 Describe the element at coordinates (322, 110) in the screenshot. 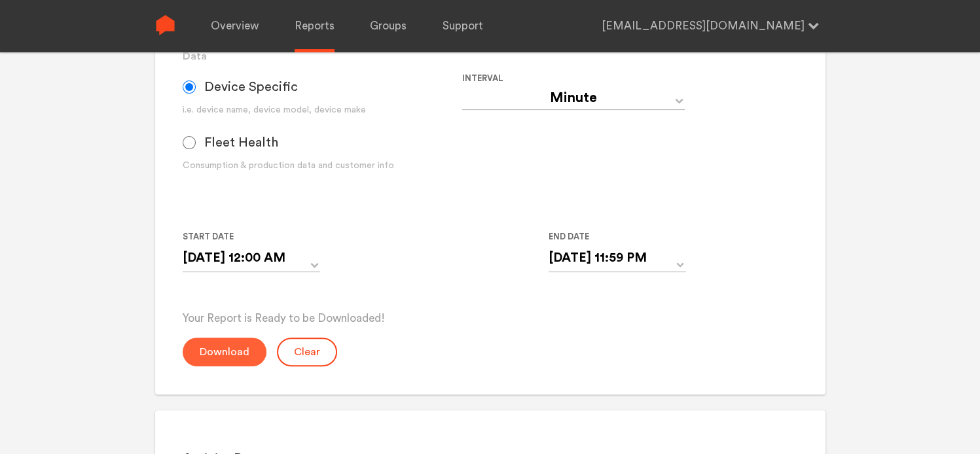

I see `div: i.e. device name, device model, device make` at that location.